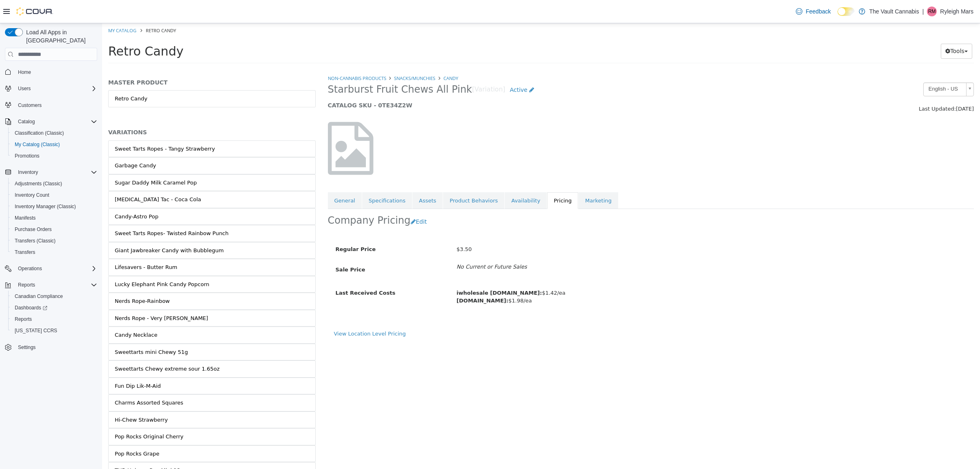 The width and height of the screenshot is (980, 469). Describe the element at coordinates (60, 261) in the screenshot. I see `div: Lucky Elephant Pink Candy Popcorn` at that location.